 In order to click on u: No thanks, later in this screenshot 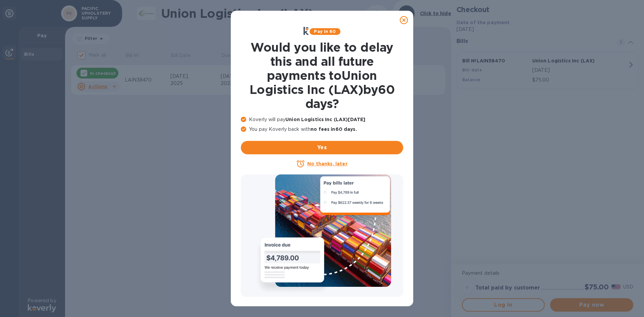, I will do `click(327, 164)`.